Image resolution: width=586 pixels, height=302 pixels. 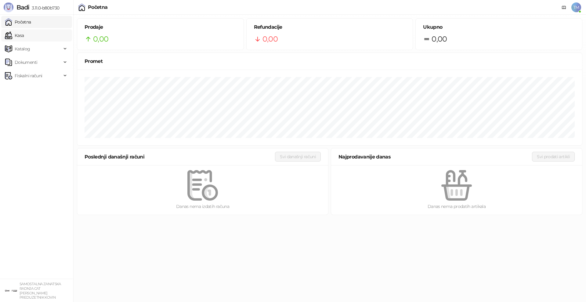 What do you see at coordinates (18, 22) in the screenshot?
I see `a: Početna` at bounding box center [18, 22].